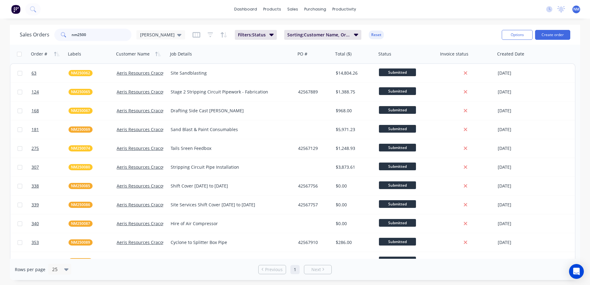 This screenshot has height=285, width=590. I want to click on div: 42567910, so click(314, 243).